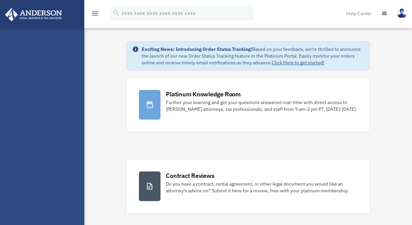 The width and height of the screenshot is (412, 225). Describe the element at coordinates (203, 94) in the screenshot. I see `div: Platinum Knowledge Room` at that location.